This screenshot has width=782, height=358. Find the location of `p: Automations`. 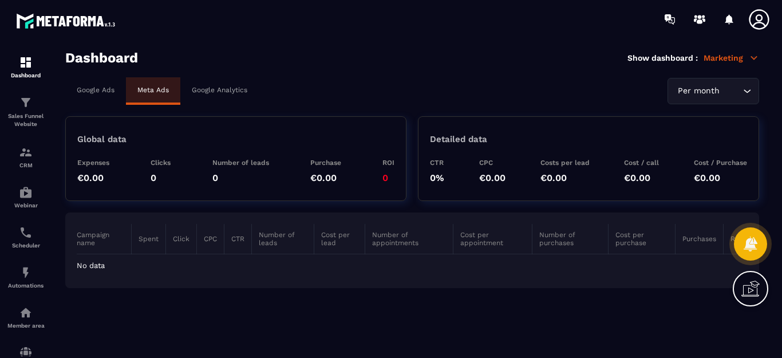

p: Automations is located at coordinates (26, 285).